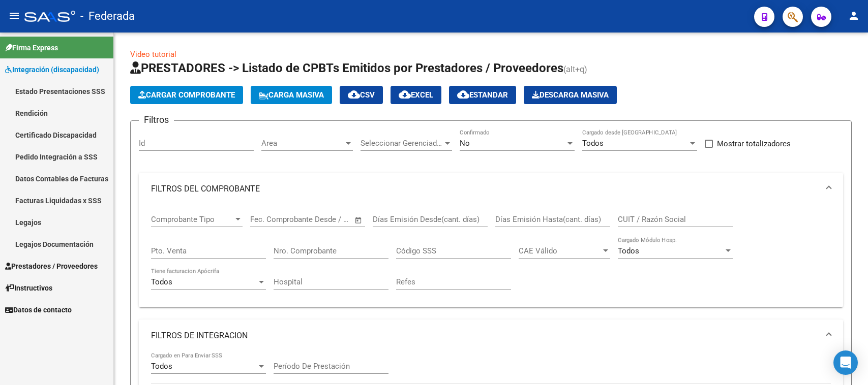  Describe the element at coordinates (187, 95) in the screenshot. I see `button: Cargar Comprobante` at that location.